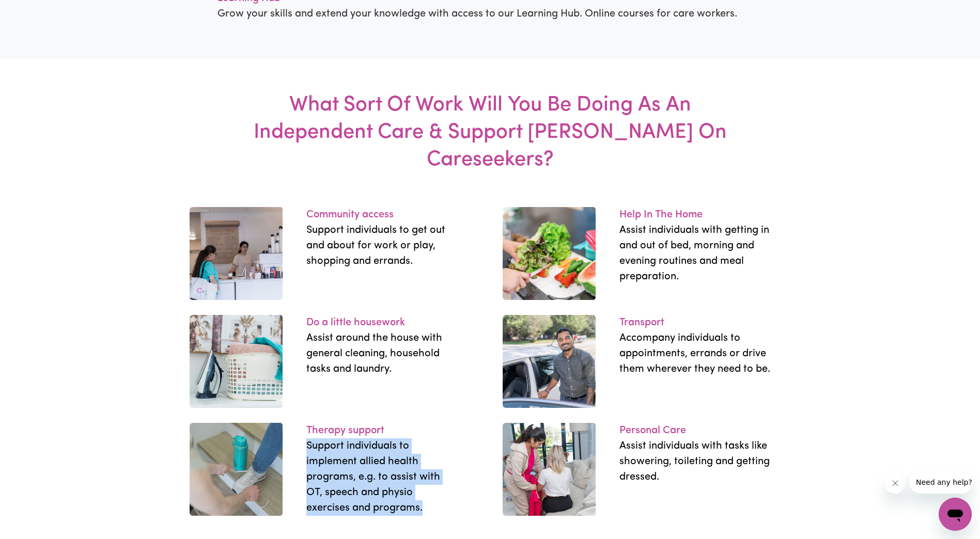 The height and width of the screenshot is (539, 980). Describe the element at coordinates (695, 215) in the screenshot. I see `p: Help In The Home` at that location.